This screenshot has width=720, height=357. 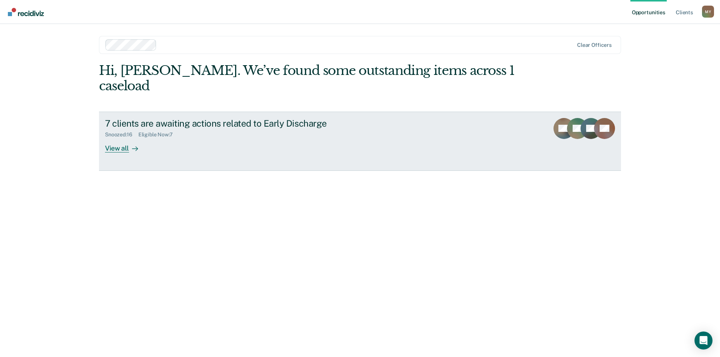 I want to click on div: Snoozed : 16, so click(x=121, y=135).